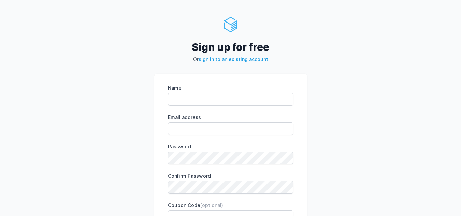  I want to click on h2: Sign up for free, so click(231, 47).